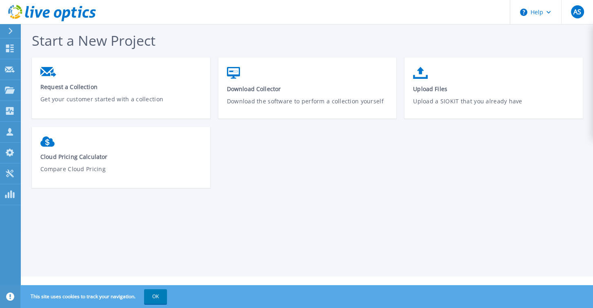 The width and height of the screenshot is (593, 308). I want to click on p: Compare Cloud Pricing, so click(121, 174).